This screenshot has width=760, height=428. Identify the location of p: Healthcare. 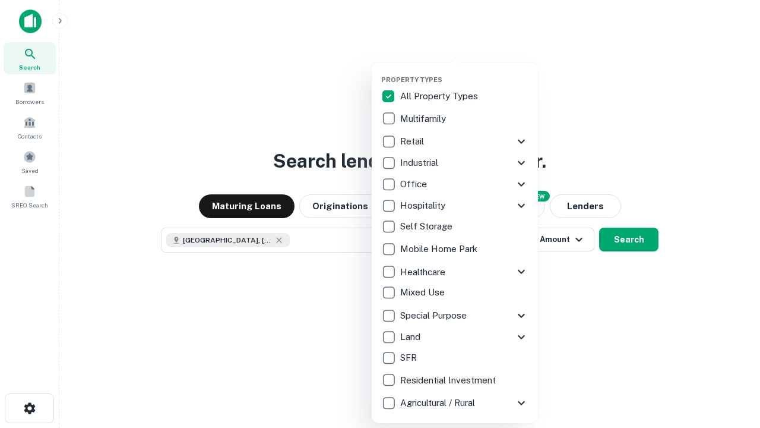
(424, 272).